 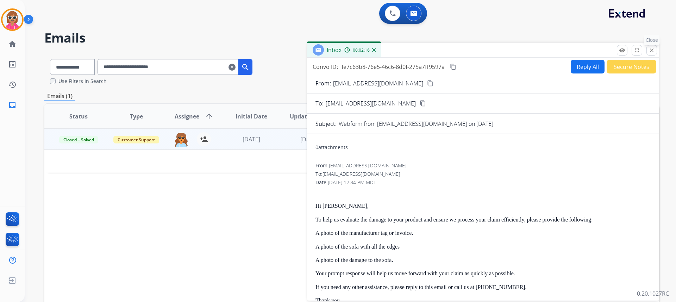 I want to click on mat-icon: home, so click(x=12, y=44).